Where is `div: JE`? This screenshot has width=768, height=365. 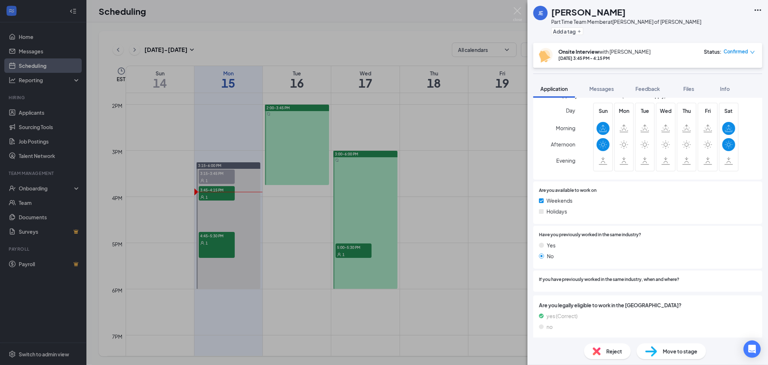 div: JE is located at coordinates (541, 13).